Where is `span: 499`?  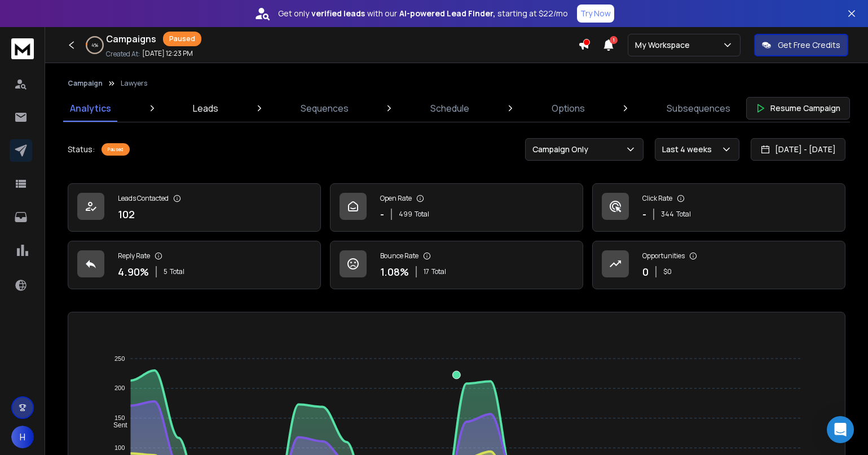
span: 499 is located at coordinates (406, 214).